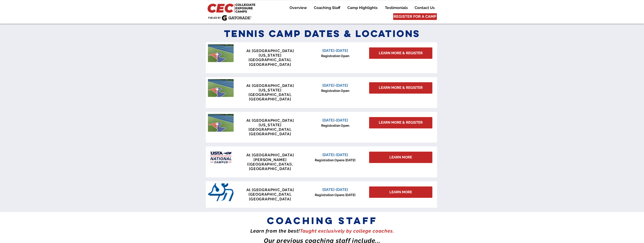 This screenshot has height=243, width=644. Describe the element at coordinates (363, 8) in the screenshot. I see `a: Camp Highlights` at that location.